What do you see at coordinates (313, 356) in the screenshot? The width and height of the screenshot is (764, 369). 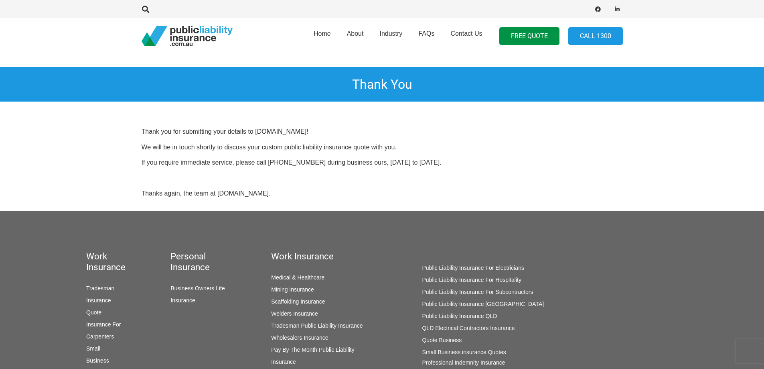 I see `a: Pay By The Month Public Liability Insurance` at bounding box center [313, 356].